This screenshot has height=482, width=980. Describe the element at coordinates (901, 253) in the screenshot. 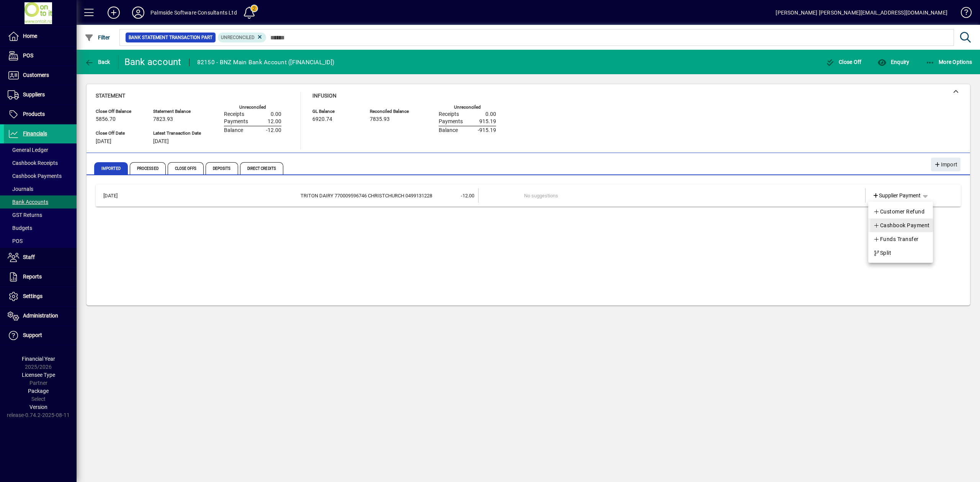

I see `button: Split` at that location.